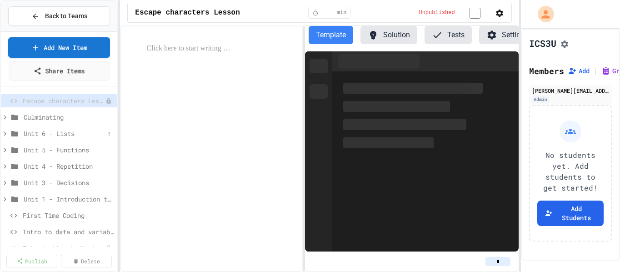 The height and width of the screenshot is (272, 620). What do you see at coordinates (437, 13) in the screenshot?
I see `span: Unpublished` at bounding box center [437, 13].